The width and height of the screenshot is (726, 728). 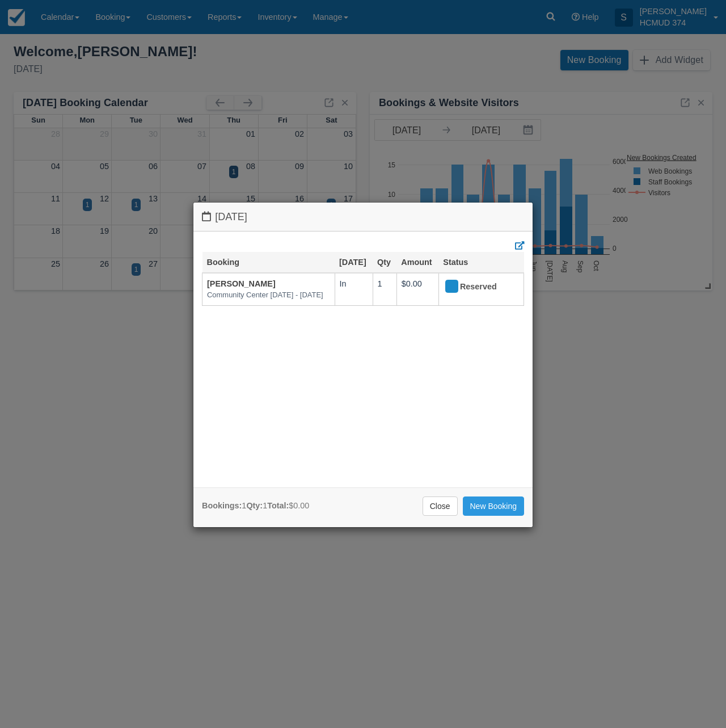 What do you see at coordinates (417, 262) in the screenshot?
I see `a: Amount` at bounding box center [417, 262].